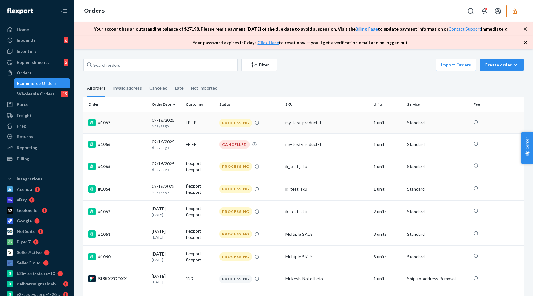 The image size is (533, 296). What do you see at coordinates (24, 115) in the screenshot?
I see `div: Freight` at bounding box center [24, 115].